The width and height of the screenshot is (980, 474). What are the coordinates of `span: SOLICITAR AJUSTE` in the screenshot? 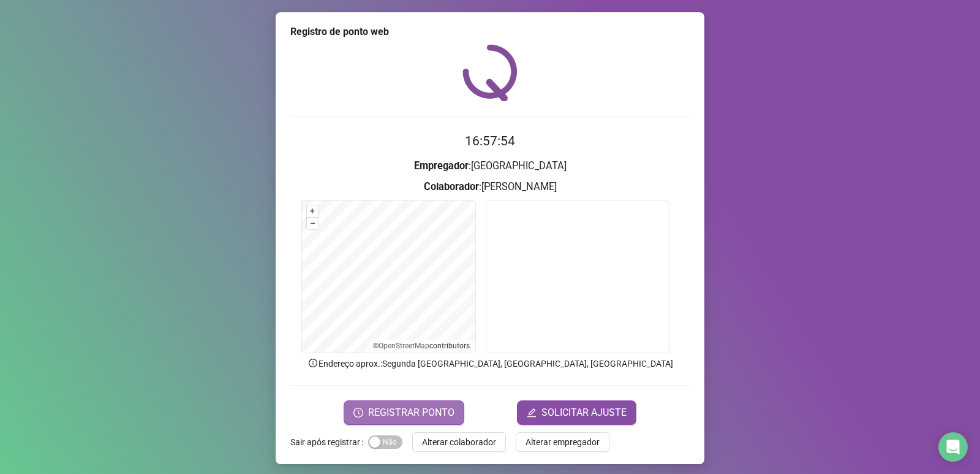 It's located at (584, 412).